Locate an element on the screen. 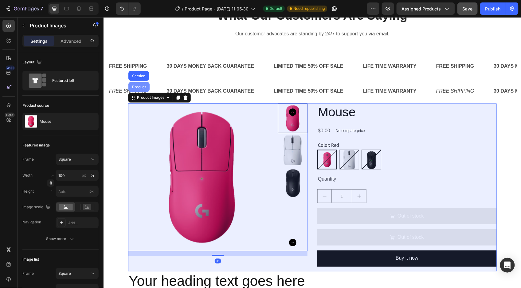  span: px is located at coordinates (92, 191).